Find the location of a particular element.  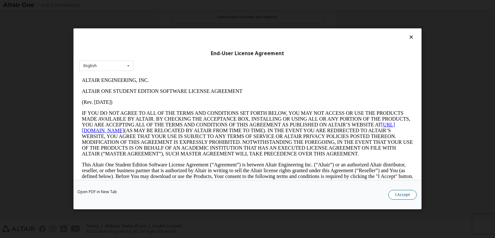

div: English is located at coordinates (90, 66).